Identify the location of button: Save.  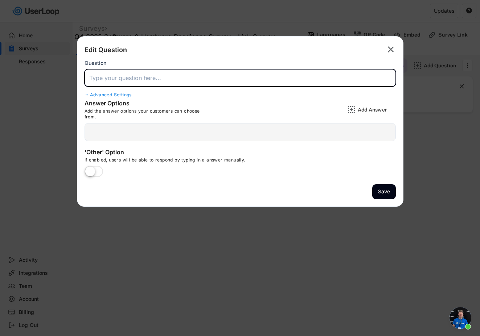
(384, 192).